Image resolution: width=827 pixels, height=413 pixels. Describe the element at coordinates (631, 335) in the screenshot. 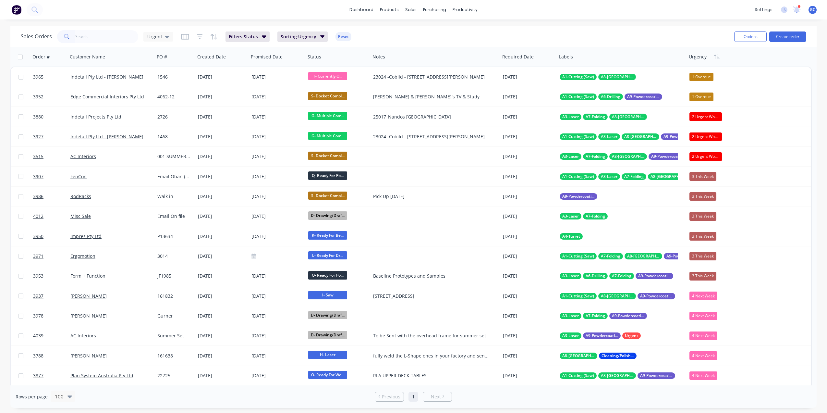

I see `span: Urgent` at that location.